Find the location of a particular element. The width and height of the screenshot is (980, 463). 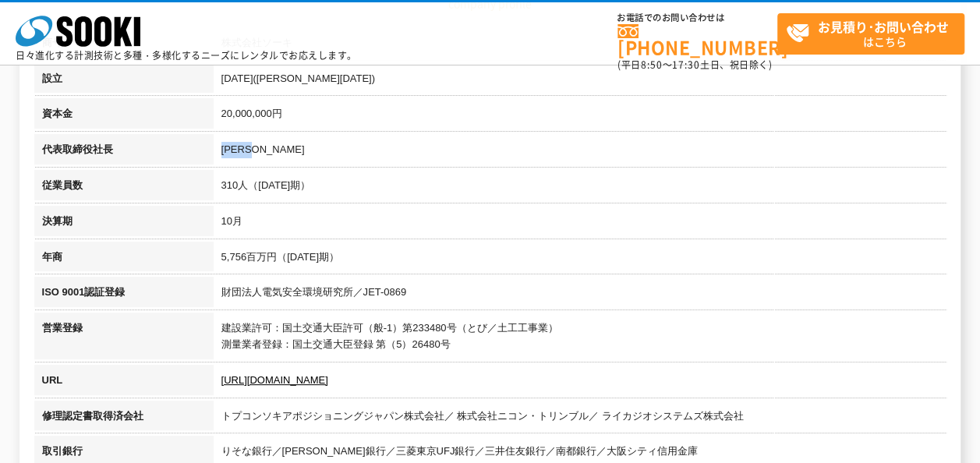

span: 17:30 is located at coordinates (686, 65).